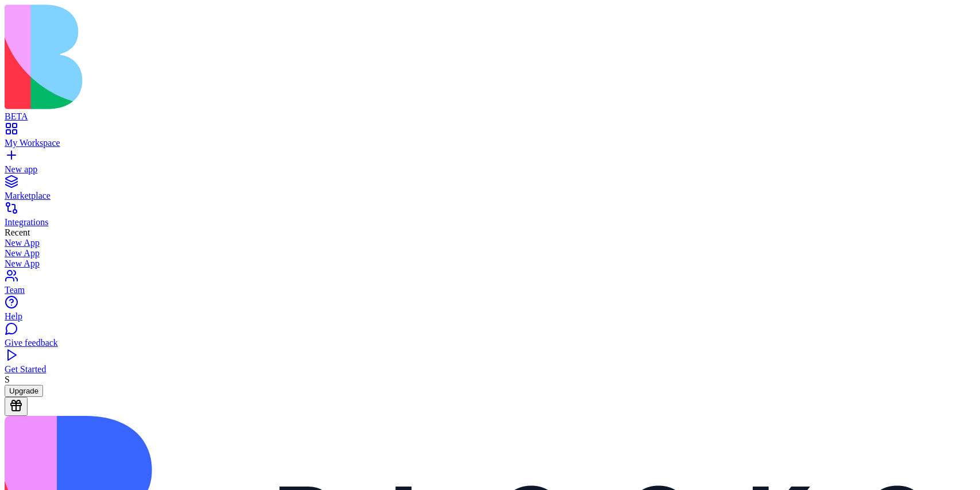 Image resolution: width=980 pixels, height=490 pixels. I want to click on a: Marketplace, so click(490, 190).